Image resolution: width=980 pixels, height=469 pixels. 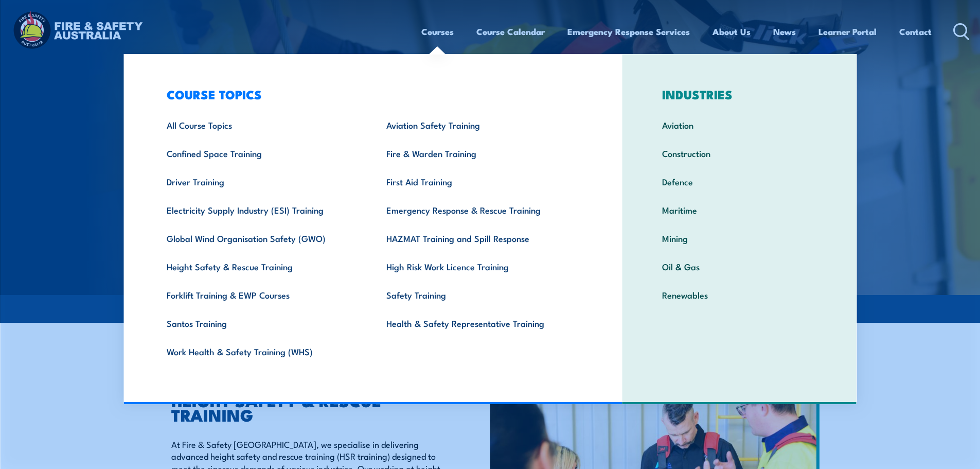 What do you see at coordinates (260, 124) in the screenshot?
I see `a: All Course Topics` at bounding box center [260, 124].